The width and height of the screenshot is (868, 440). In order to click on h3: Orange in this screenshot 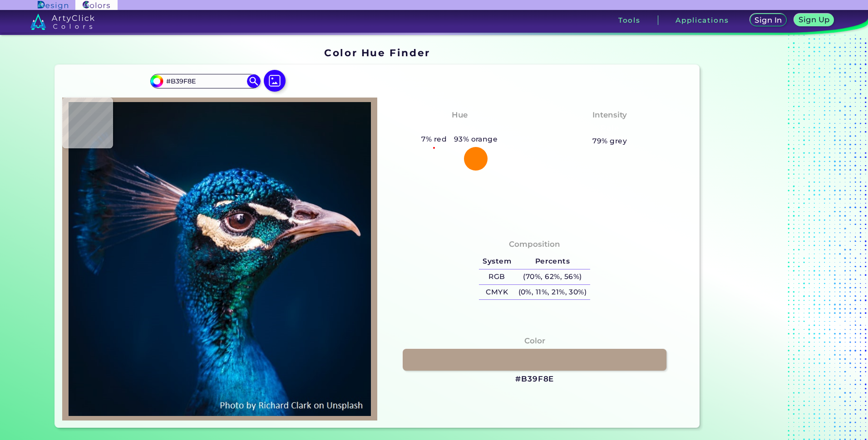, I will do `click(459, 128)`.